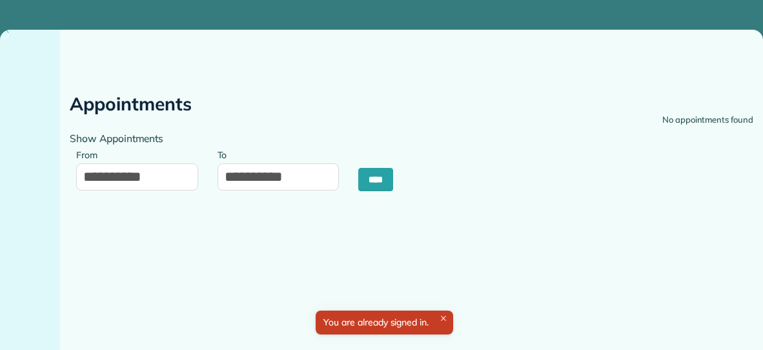  Describe the element at coordinates (236, 138) in the screenshot. I see `h4: Show Appointments` at that location.